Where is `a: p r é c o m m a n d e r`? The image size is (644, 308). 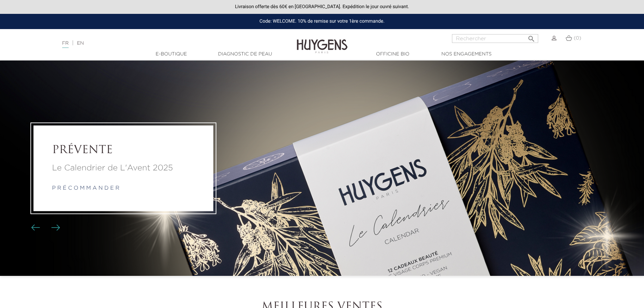
a: p r é c o m m a n d e r is located at coordinates (85, 188).